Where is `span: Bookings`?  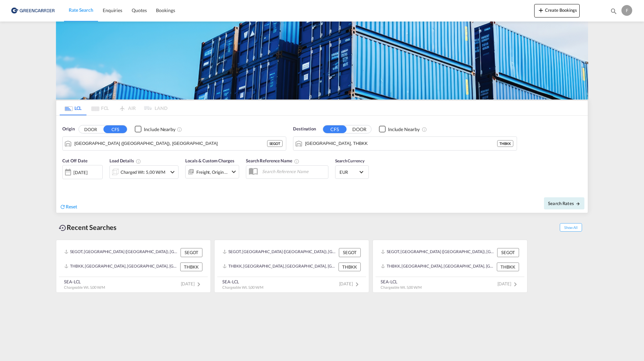
span: Bookings is located at coordinates (165, 10).